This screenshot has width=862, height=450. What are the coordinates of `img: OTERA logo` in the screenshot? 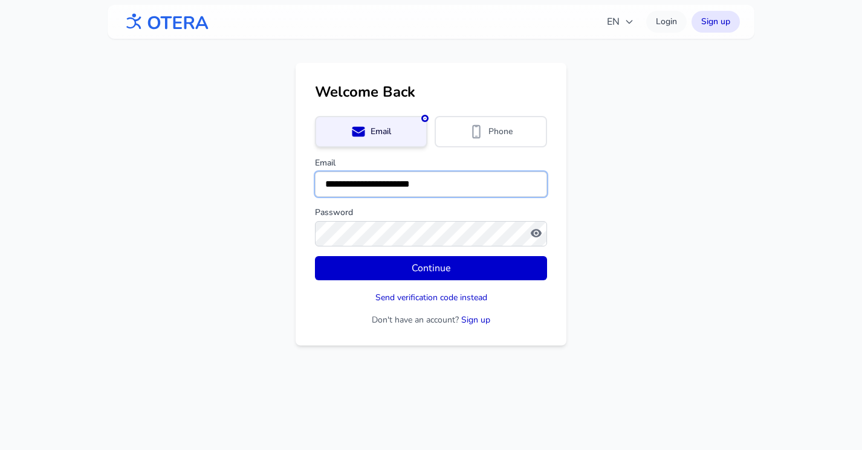 It's located at (166, 22).